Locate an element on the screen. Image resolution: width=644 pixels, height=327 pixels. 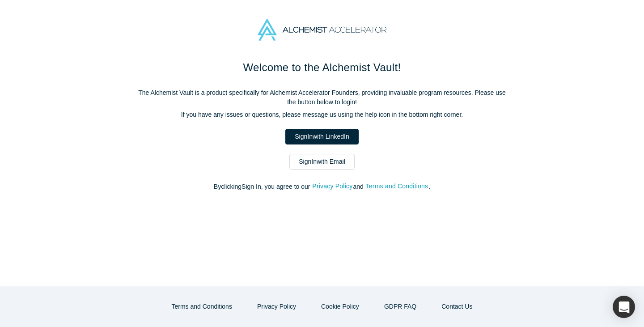
img: Alchemist Accelerator Logo is located at coordinates (322, 30).